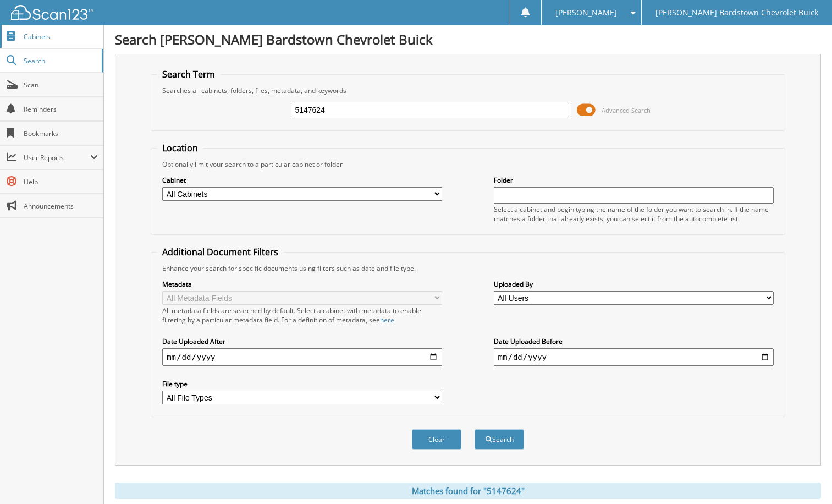 This screenshot has width=832, height=504. Describe the element at coordinates (468, 268) in the screenshot. I see `div: Enhance your search for specific documents using filters such as date and file type.` at that location.